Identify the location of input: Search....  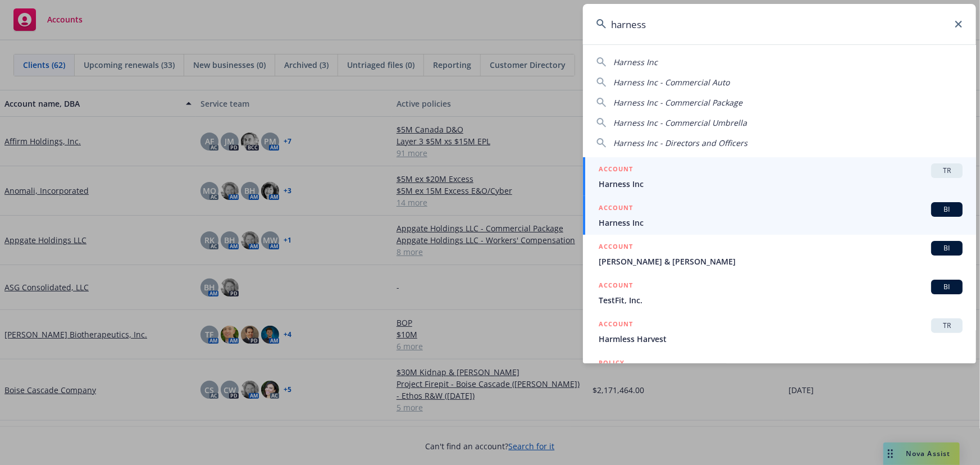
(779, 24).